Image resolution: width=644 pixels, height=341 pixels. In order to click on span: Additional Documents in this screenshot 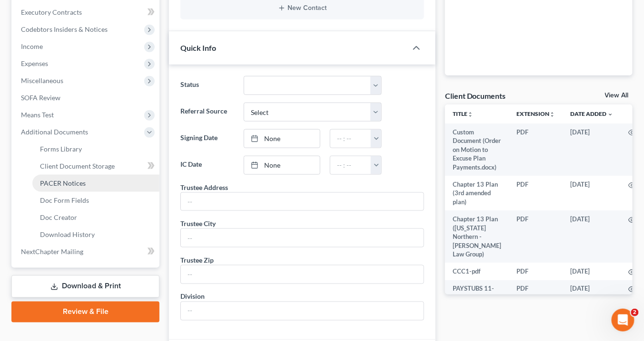, I will do `click(54, 132)`.